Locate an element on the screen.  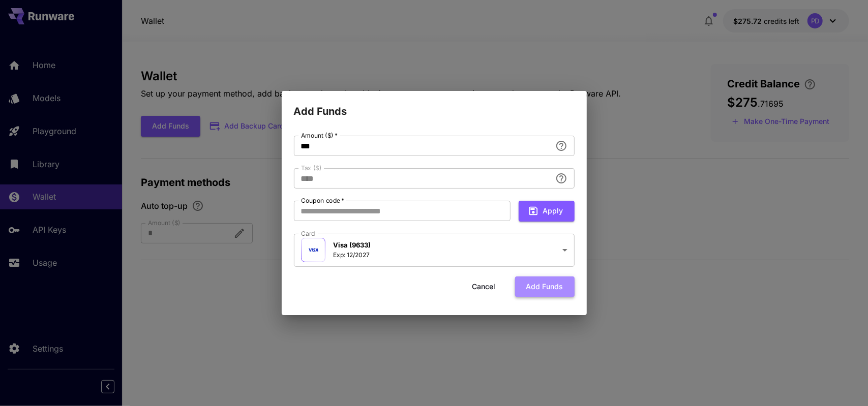
label: Card is located at coordinates (308, 233).